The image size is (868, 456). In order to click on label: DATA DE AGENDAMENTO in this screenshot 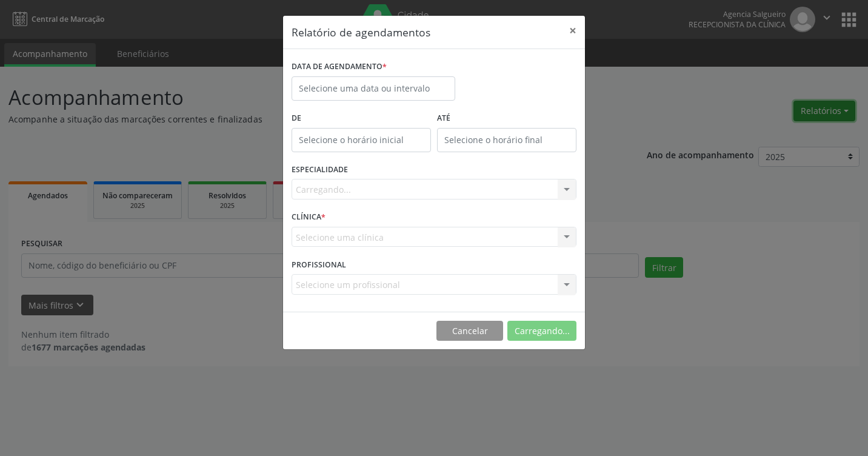, I will do `click(339, 67)`.